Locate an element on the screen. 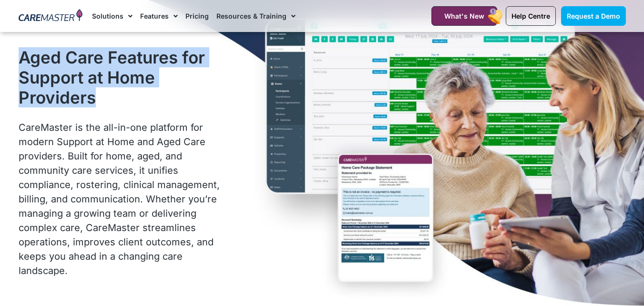 Image resolution: width=644 pixels, height=306 pixels. a: Request a Demo is located at coordinates (593, 16).